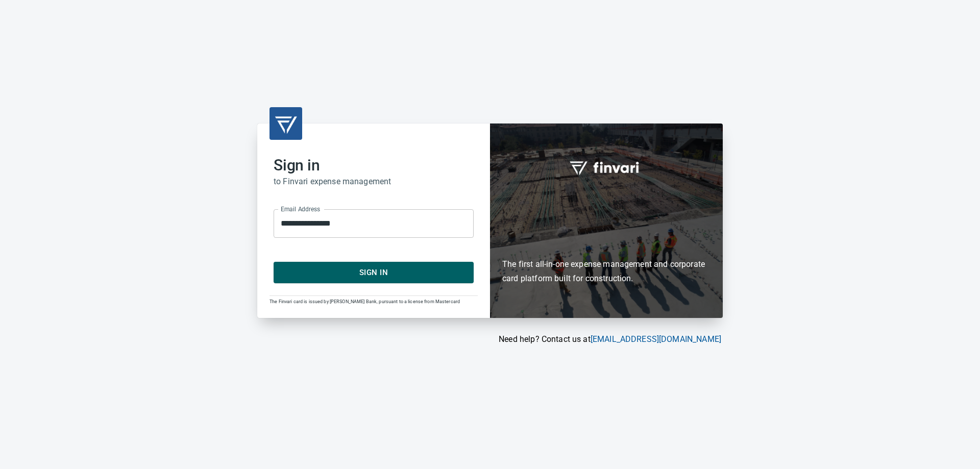 This screenshot has height=469, width=980. Describe the element at coordinates (286, 123) in the screenshot. I see `img: transparent_logo.png` at that location.